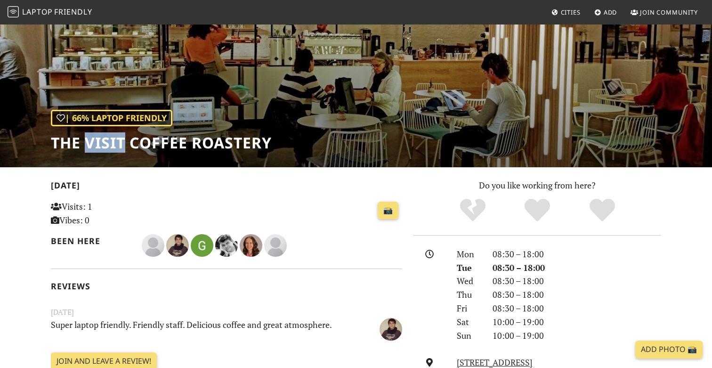  What do you see at coordinates (469, 322) in the screenshot?
I see `div: Sat` at bounding box center [469, 322].